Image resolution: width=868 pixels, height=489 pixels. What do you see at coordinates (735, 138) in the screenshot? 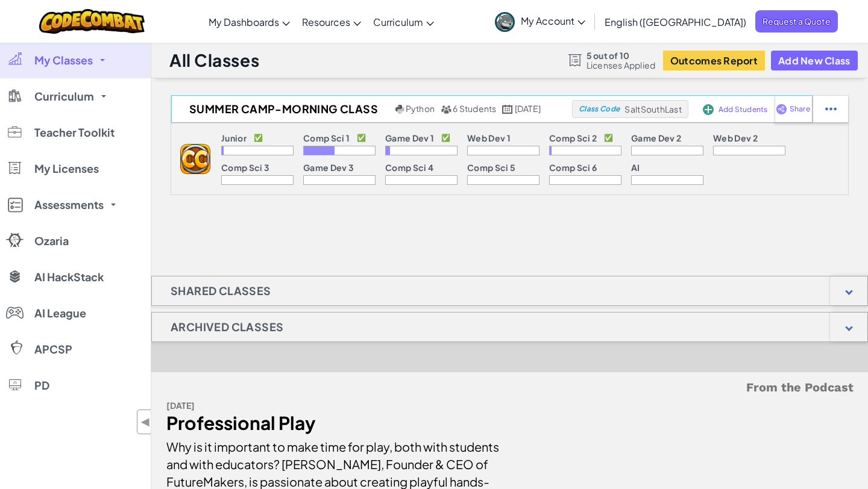
I see `p: Web Dev 2` at bounding box center [735, 138].